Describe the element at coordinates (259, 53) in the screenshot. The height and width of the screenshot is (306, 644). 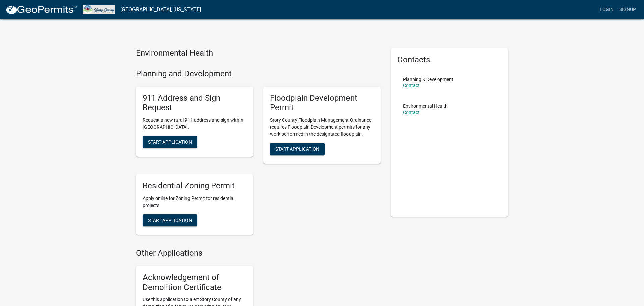
I see `h4: Environmental Health` at that location.